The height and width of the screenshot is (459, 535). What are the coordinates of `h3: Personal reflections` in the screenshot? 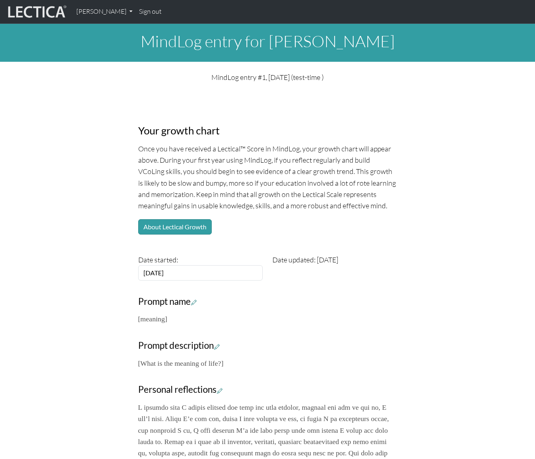 It's located at (267, 390).